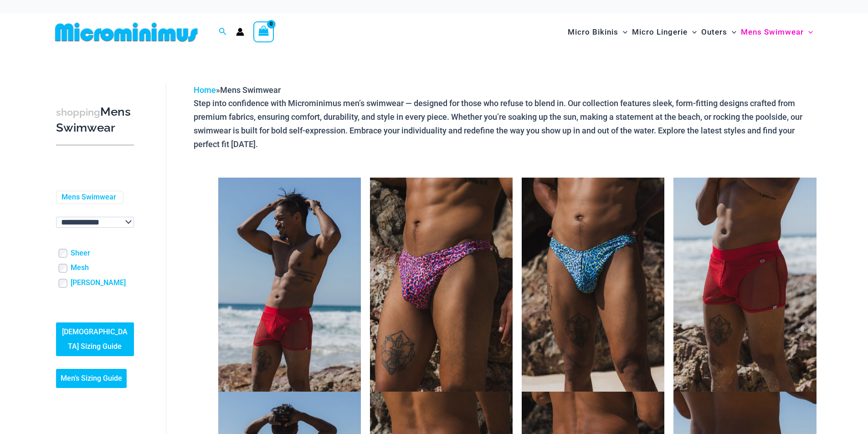 The height and width of the screenshot is (434, 868). What do you see at coordinates (95, 222) in the screenshot?
I see `select: wpc-taxonomy-pa_color-745982` at bounding box center [95, 222].